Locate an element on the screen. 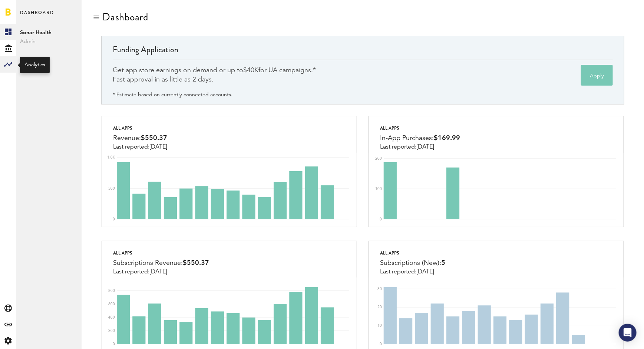 This screenshot has height=349, width=644. span: Sonar Health is located at coordinates (49, 33).